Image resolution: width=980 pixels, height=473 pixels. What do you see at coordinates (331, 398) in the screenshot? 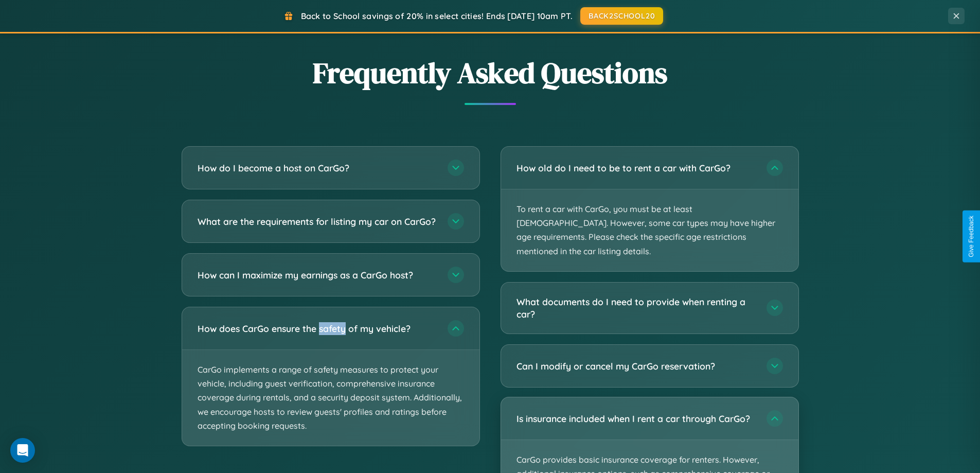
I see `p: CarGo implements a range of safety measures to protect your vehicle, including guest verification...` at bounding box center [331, 398].